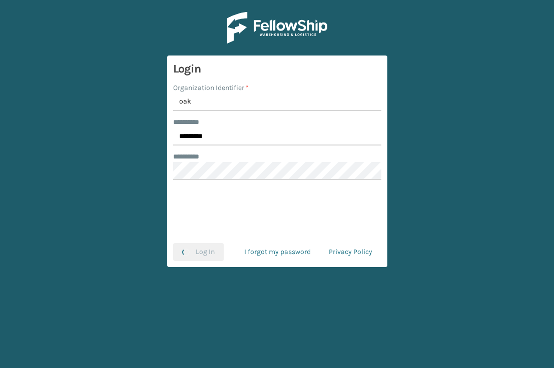 The height and width of the screenshot is (368, 554). Describe the element at coordinates (277, 252) in the screenshot. I see `a: I forgot my password` at that location.